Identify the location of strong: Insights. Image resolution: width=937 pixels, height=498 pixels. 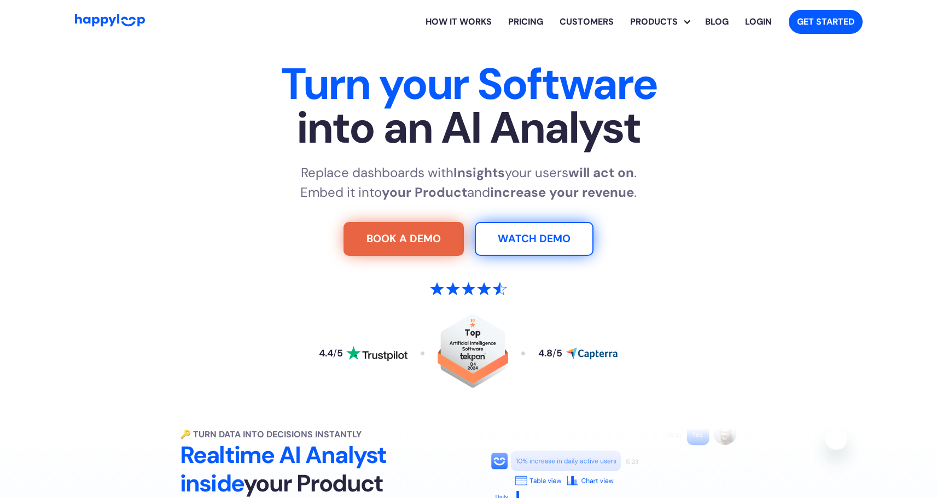
(479, 172).